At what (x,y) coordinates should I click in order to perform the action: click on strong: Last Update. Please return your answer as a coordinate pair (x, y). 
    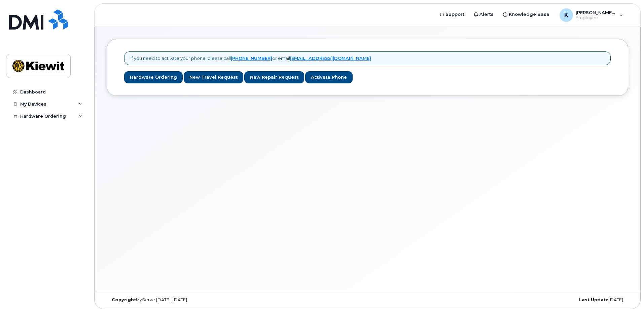
    Looking at the image, I should click on (594, 299).